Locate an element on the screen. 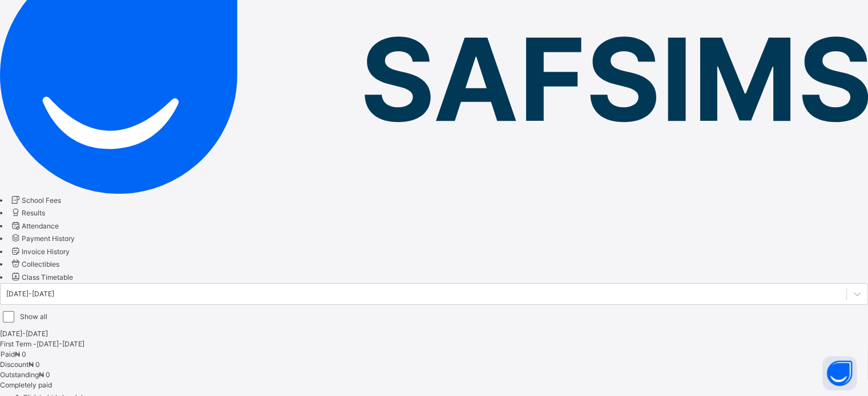 This screenshot has height=396, width=868. span: Class Timetable is located at coordinates (47, 277).